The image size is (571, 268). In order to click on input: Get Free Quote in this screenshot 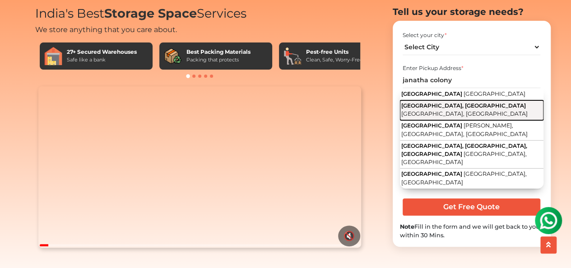, I will do `click(471, 207)`.